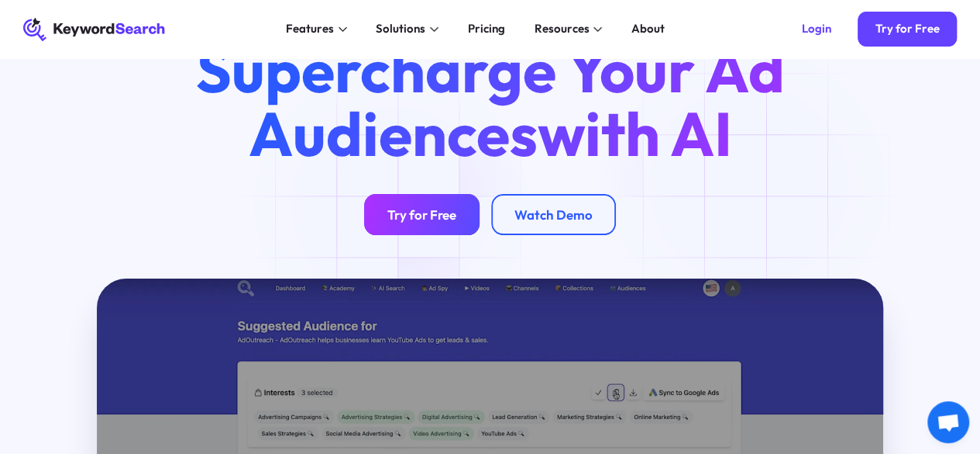  Describe the element at coordinates (400, 29) in the screenshot. I see `div: Solutions` at that location.